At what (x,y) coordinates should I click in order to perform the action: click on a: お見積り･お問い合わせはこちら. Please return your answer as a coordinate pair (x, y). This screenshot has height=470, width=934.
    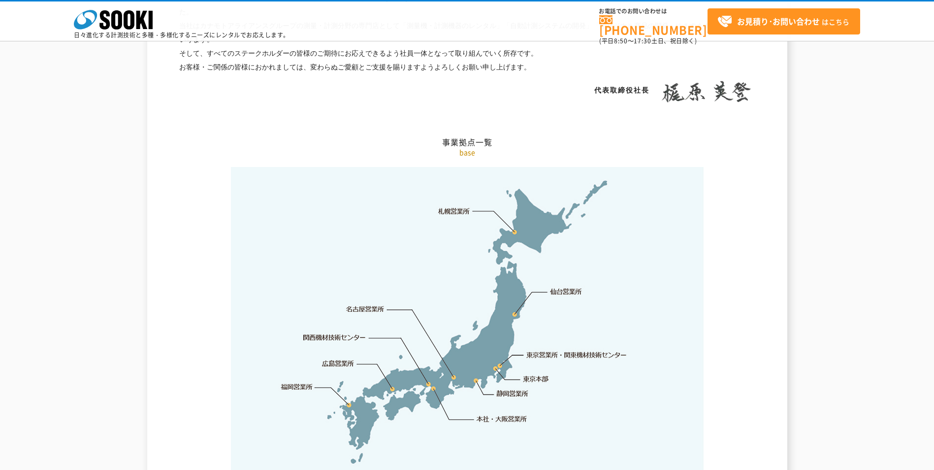
    Looking at the image, I should click on (784, 21).